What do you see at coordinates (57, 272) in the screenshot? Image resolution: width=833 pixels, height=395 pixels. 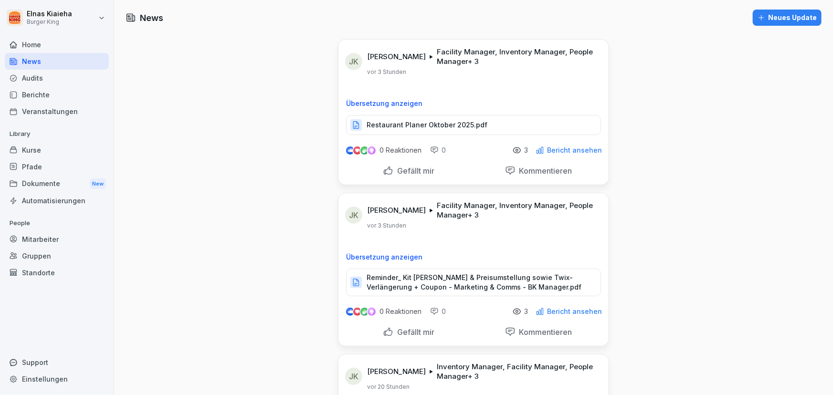 I see `div: Standorte` at bounding box center [57, 272].